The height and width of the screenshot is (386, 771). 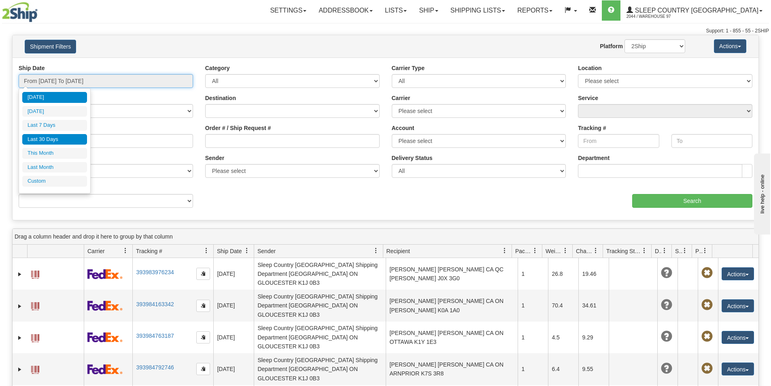 What do you see at coordinates (523, 251) in the screenshot?
I see `span: Packages` at bounding box center [523, 251].